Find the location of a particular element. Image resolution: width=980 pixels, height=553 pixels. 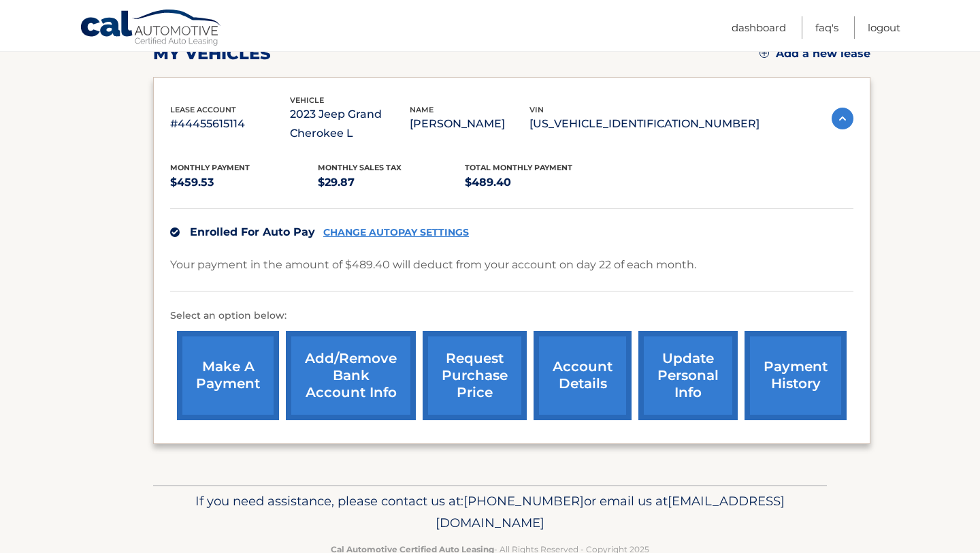

a: Logout is located at coordinates (884, 27).